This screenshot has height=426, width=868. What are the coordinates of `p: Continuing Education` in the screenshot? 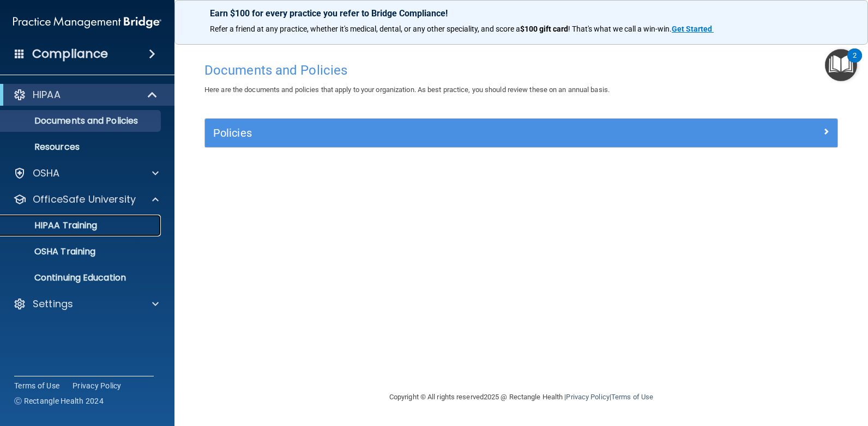 It's located at (82, 278).